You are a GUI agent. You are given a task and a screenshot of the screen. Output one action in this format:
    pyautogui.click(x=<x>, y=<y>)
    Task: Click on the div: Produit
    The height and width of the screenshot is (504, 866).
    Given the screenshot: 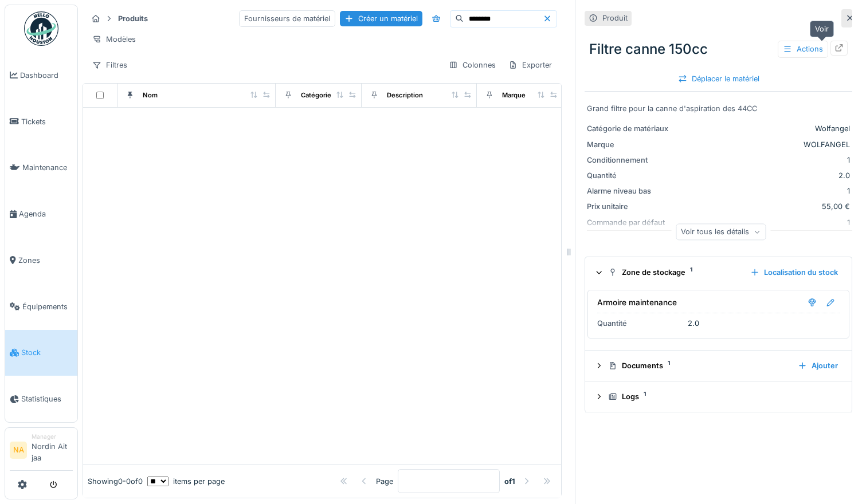 What is the action you would take?
    pyautogui.click(x=615, y=18)
    